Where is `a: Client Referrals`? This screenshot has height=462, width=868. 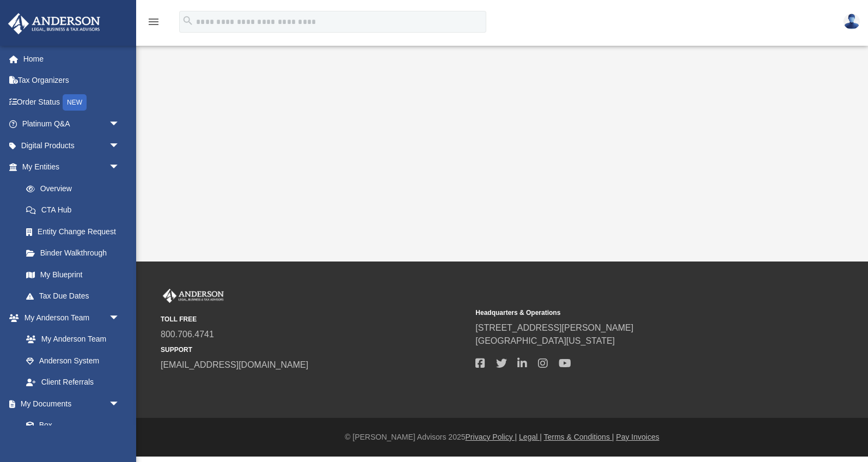
a: Client Referrals is located at coordinates (73, 382).